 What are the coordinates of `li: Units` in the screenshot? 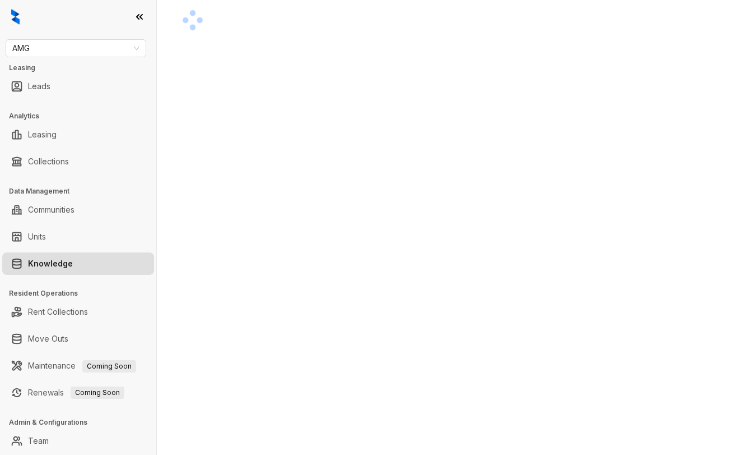 It's located at (78, 237).